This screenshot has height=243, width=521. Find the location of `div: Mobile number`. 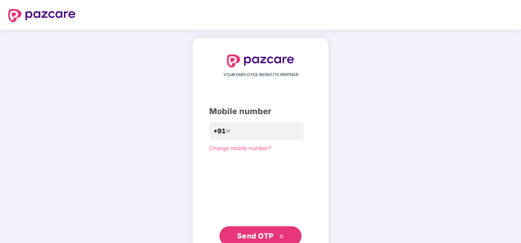

div: Mobile number is located at coordinates (260, 111).